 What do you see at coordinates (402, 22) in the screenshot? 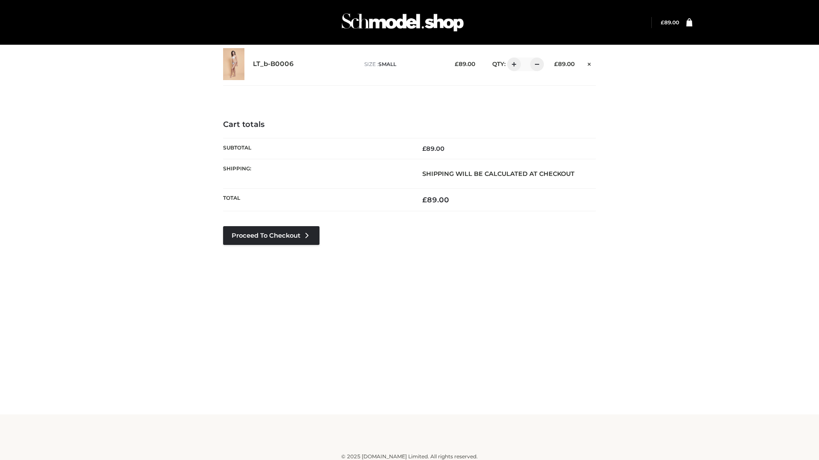
I see `a: Schmodel Admin 964` at bounding box center [402, 22].